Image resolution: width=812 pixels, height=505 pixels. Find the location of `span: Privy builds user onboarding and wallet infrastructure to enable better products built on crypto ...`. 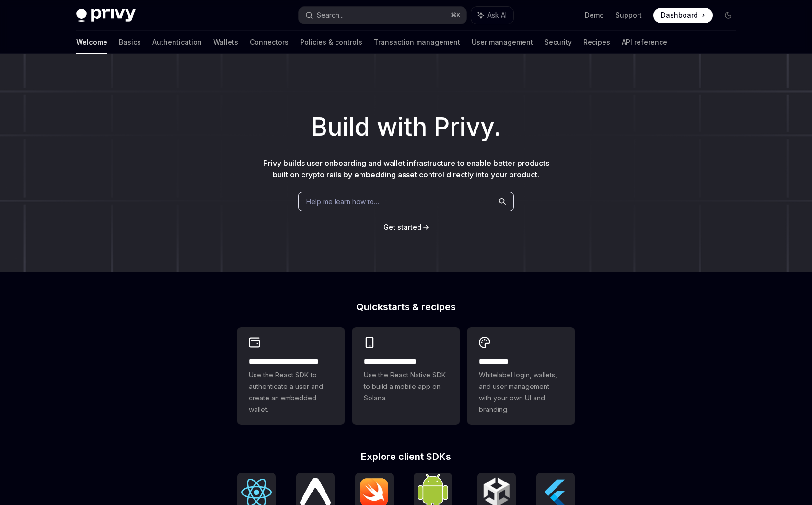

span: Privy builds user onboarding and wallet infrastructure to enable better products built on crypto ... is located at coordinates (406, 169).